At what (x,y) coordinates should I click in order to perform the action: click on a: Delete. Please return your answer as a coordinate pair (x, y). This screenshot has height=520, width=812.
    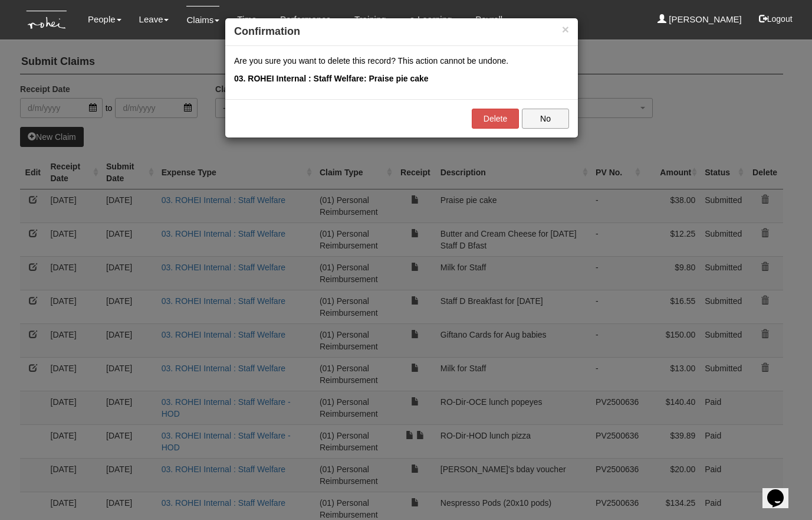
    Looking at the image, I should click on (495, 119).